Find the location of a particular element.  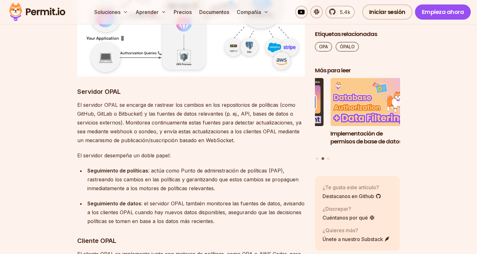

a: Empieza ahora is located at coordinates (443, 12).